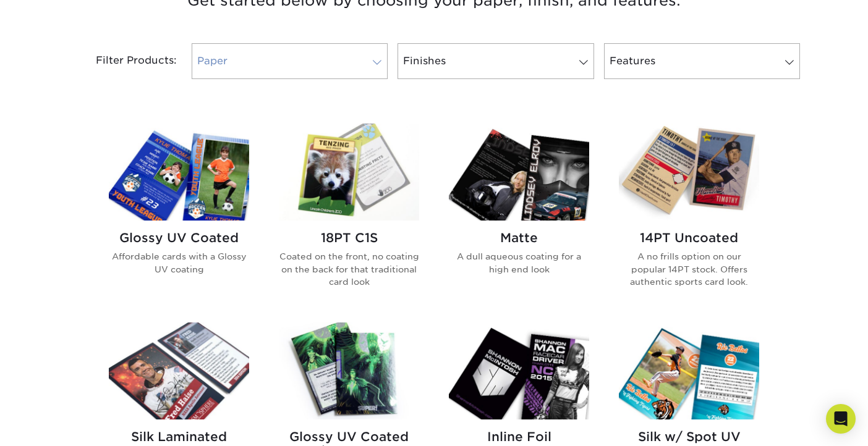  Describe the element at coordinates (178, 262) in the screenshot. I see `p: Affordable cards with a Glossy UV coating` at that location.